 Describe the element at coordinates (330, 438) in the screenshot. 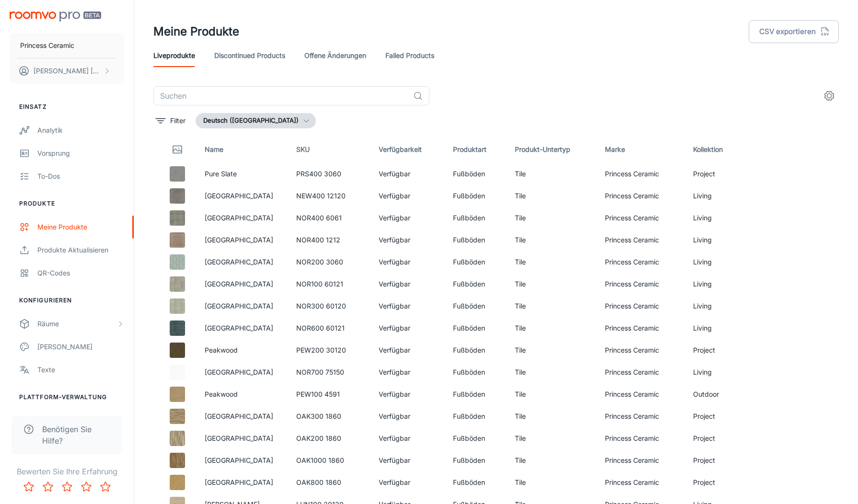

I see `td: OAK200 1860` at that location.